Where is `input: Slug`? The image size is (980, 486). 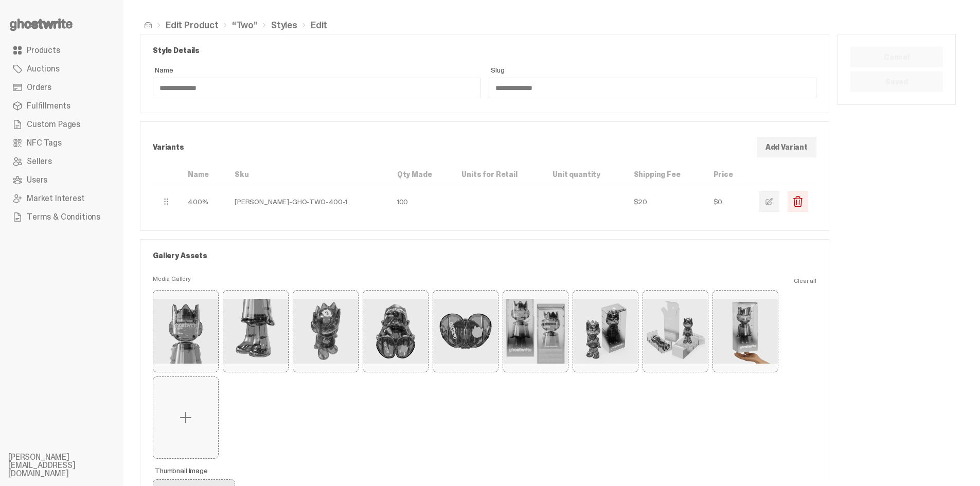
input: Slug is located at coordinates (653, 88).